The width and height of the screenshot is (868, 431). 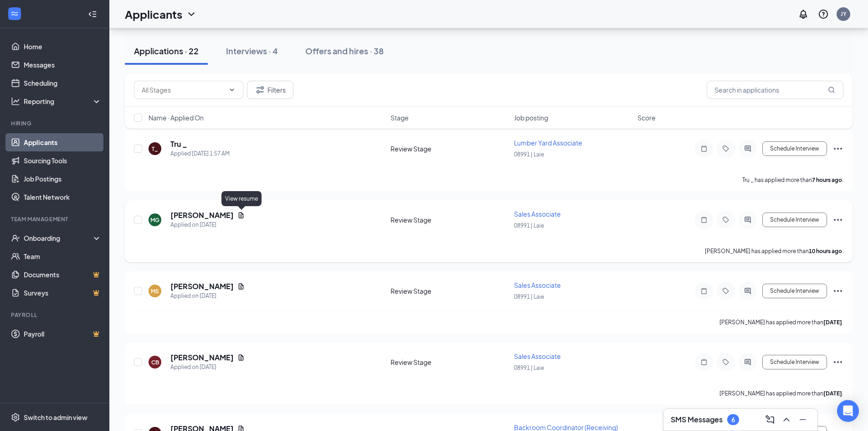 I want to click on h1: Applicants, so click(x=153, y=14).